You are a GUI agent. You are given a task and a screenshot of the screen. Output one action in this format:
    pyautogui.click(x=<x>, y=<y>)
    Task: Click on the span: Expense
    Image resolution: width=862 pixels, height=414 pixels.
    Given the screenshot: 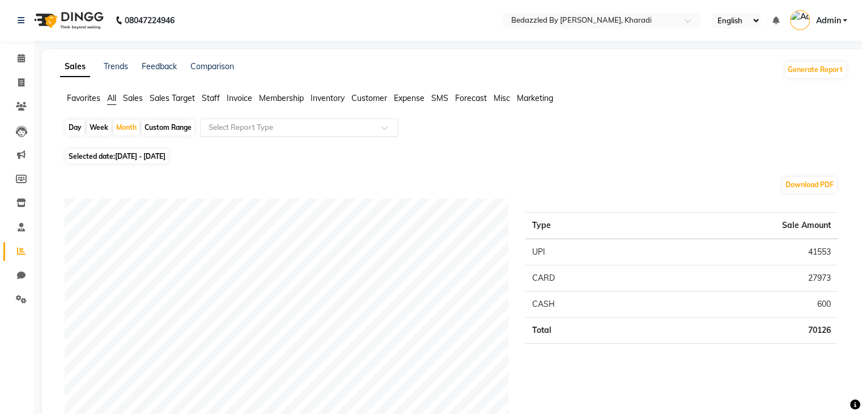 What is the action you would take?
    pyautogui.click(x=409, y=98)
    